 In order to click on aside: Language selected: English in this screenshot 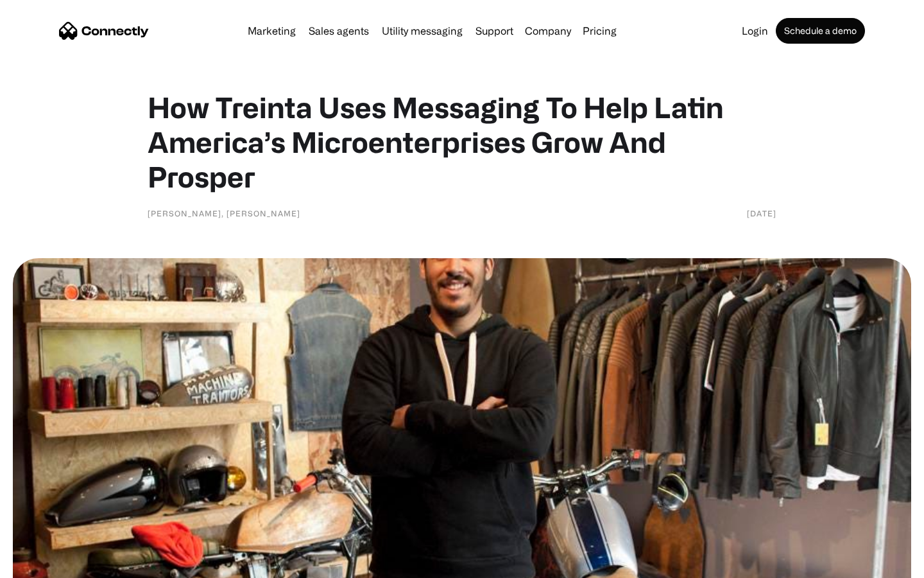, I will do `click(45, 565)`.